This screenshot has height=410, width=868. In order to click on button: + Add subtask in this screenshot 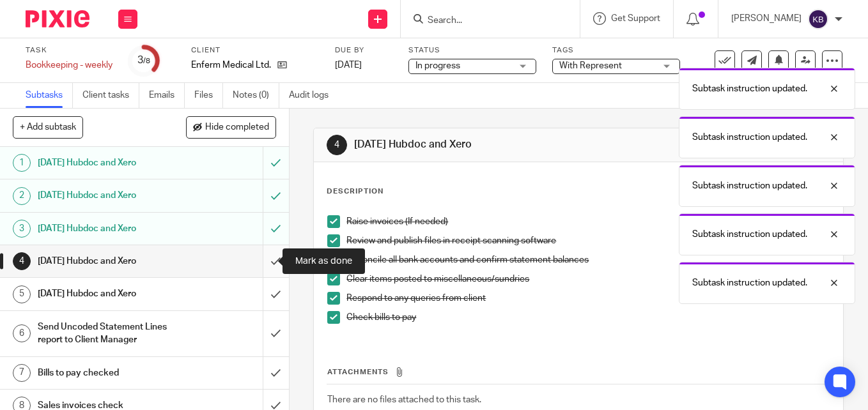, I will do `click(48, 127)`.